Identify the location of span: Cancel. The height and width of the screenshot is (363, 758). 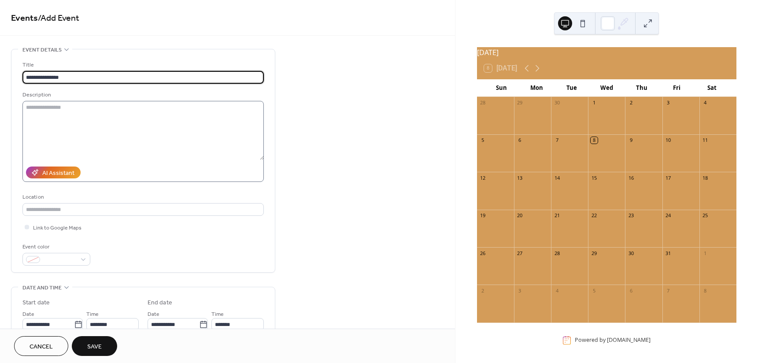
(41, 347).